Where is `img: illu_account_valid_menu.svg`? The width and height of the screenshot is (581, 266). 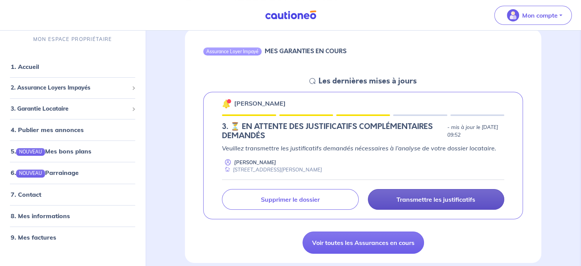
img: illu_account_valid_menu.svg is located at coordinates (513, 15).